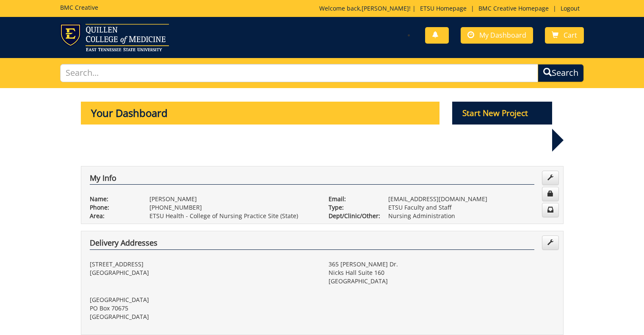  What do you see at coordinates (114, 37) in the screenshot?
I see `img: ETSU logo` at bounding box center [114, 37].